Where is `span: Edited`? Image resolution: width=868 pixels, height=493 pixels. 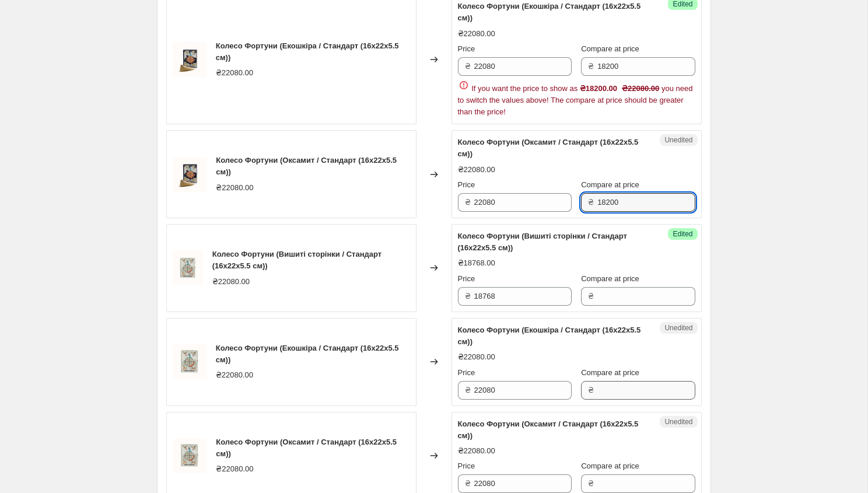 span: Edited is located at coordinates (683, 234).